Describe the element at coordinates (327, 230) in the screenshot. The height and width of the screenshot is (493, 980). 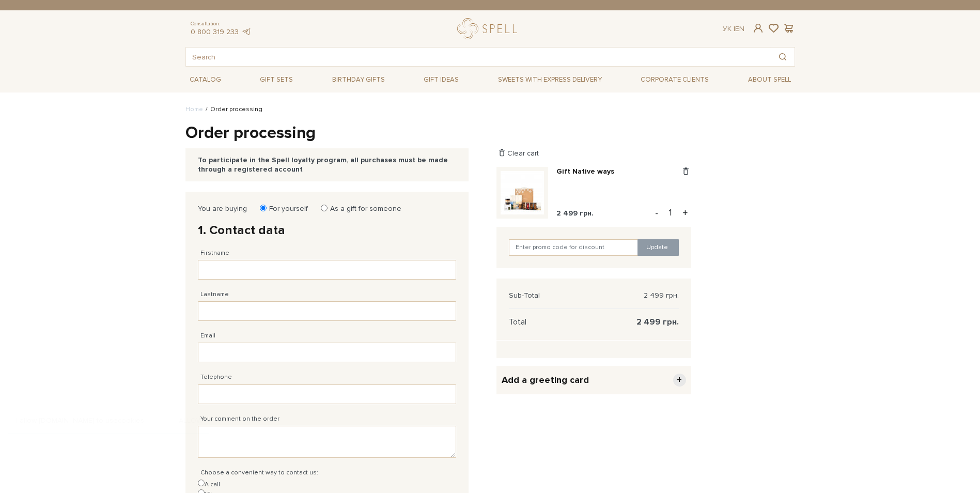
I see `h2: 1. Contact data` at that location.